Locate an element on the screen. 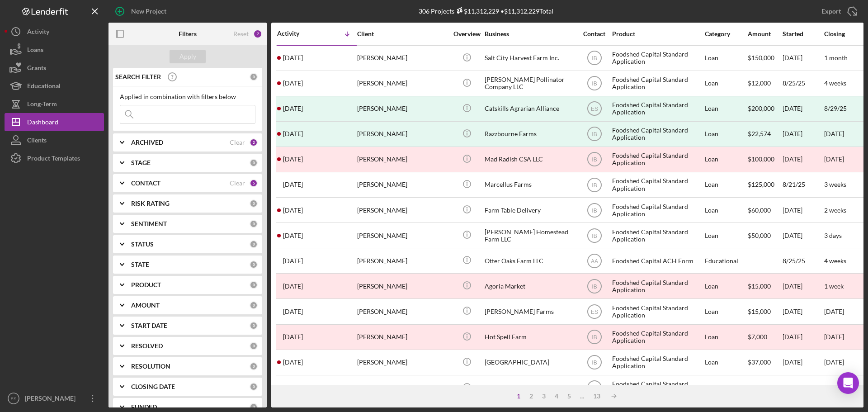 The width and height of the screenshot is (868, 412). div: Apply is located at coordinates (187, 57).